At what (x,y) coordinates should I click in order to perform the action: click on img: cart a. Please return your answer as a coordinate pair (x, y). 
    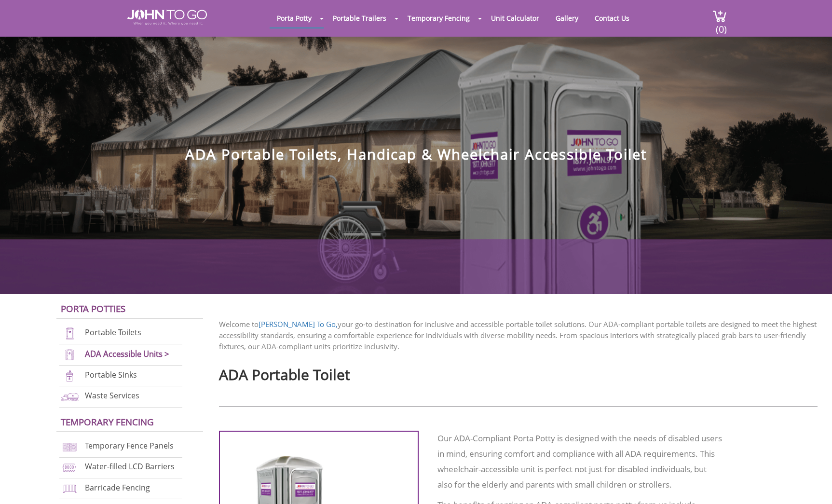
    Looking at the image, I should click on (720, 16).